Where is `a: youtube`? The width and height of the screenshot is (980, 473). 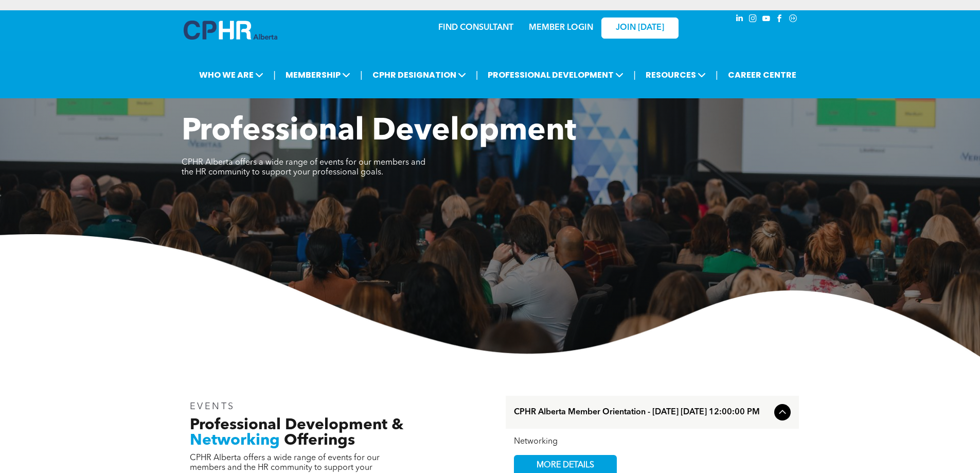
a: youtube is located at coordinates (767, 20).